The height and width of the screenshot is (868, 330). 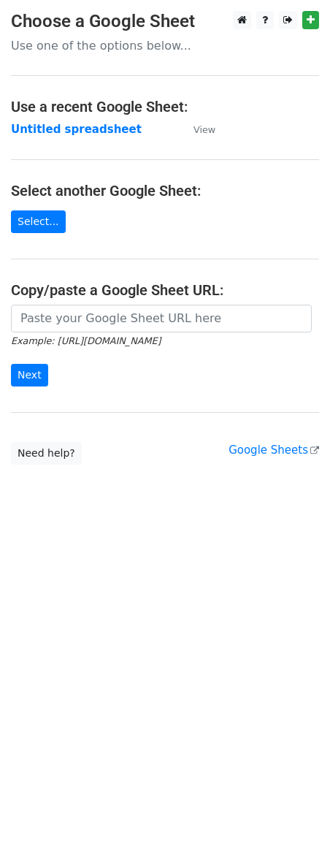 What do you see at coordinates (165, 290) in the screenshot?
I see `h4: Copy/paste a Google Sheet URL:` at bounding box center [165, 290].